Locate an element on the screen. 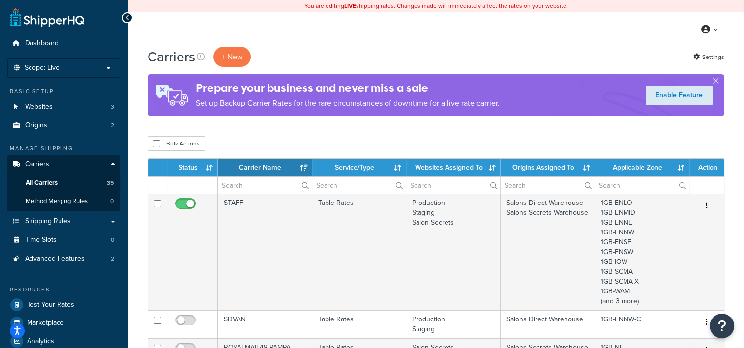  div: Basic Setup is located at coordinates (64, 91).